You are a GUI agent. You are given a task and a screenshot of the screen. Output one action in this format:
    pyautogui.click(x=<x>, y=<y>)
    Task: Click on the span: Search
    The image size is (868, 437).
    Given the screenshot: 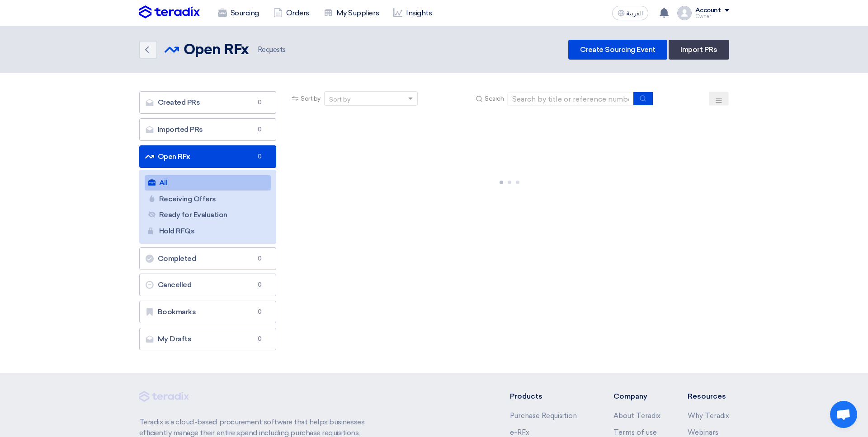 What is the action you would take?
    pyautogui.click(x=494, y=98)
    